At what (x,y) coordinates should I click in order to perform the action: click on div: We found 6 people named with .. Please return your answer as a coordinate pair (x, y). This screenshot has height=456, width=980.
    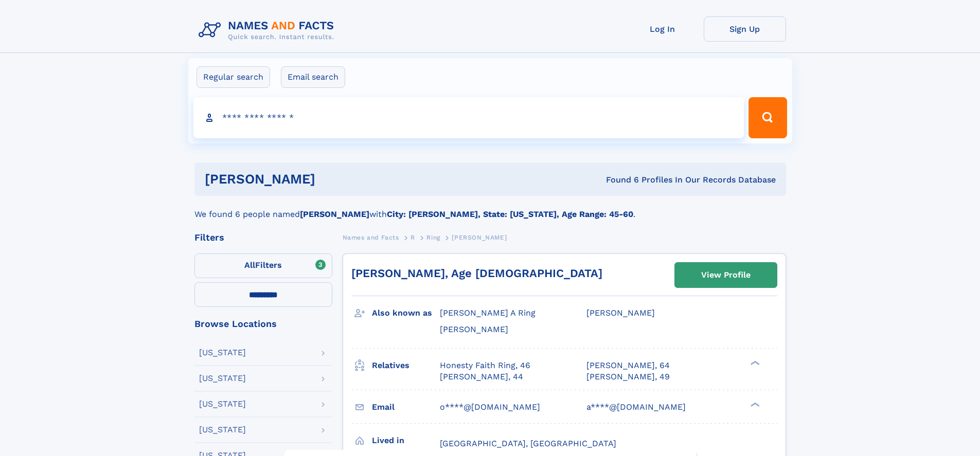
    Looking at the image, I should click on (490, 208).